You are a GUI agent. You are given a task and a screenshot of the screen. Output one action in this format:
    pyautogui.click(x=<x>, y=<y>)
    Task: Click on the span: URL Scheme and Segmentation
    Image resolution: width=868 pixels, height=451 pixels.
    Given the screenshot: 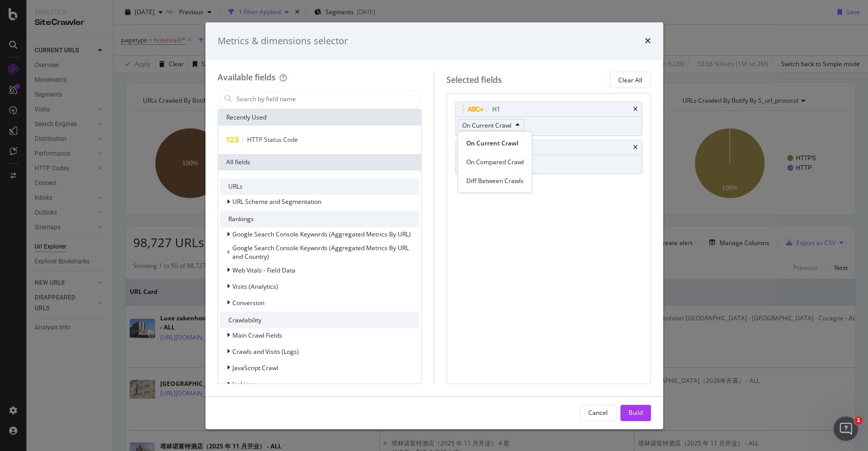 What is the action you would take?
    pyautogui.click(x=277, y=201)
    